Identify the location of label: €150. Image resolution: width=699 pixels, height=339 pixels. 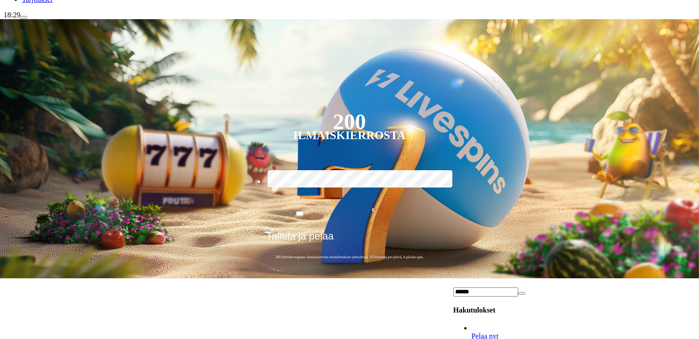
(349, 182).